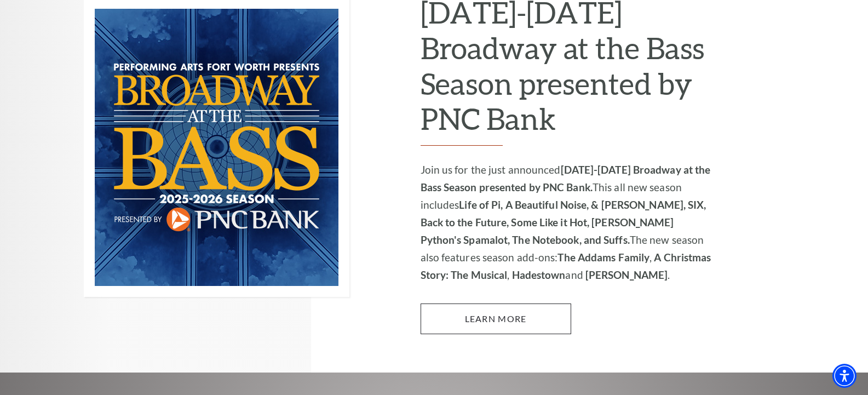 This screenshot has height=395, width=868. What do you see at coordinates (567, 222) in the screenshot?
I see `p: Join us for the just announced This all new season includes The new season also features season a...` at bounding box center [567, 222].